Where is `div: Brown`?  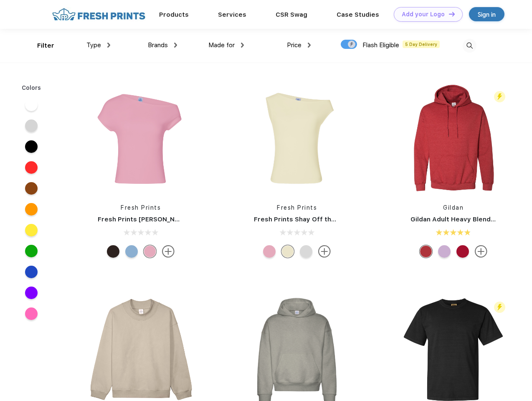
div: Brown is located at coordinates (113, 252).